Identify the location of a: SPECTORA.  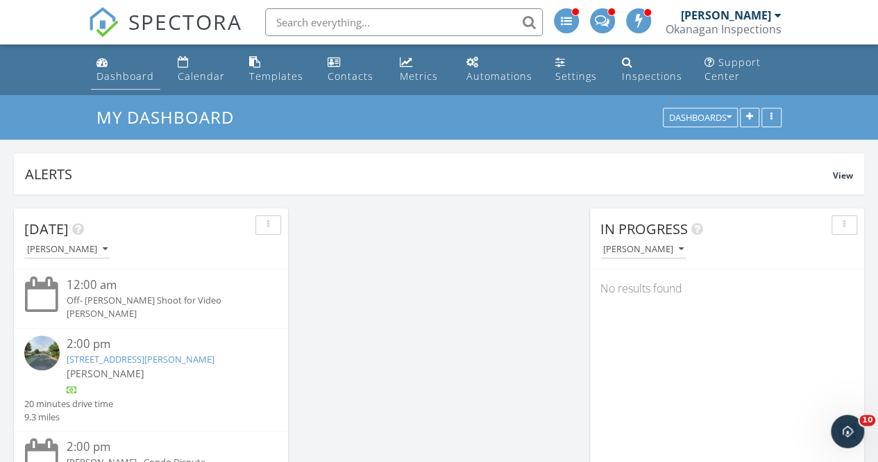
(165, 33).